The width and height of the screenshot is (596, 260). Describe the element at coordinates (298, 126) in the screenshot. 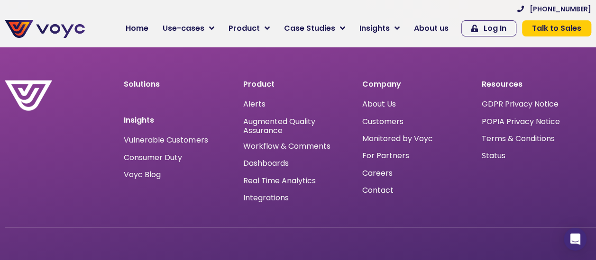

I see `a: Augmented Quality Assurance` at that location.